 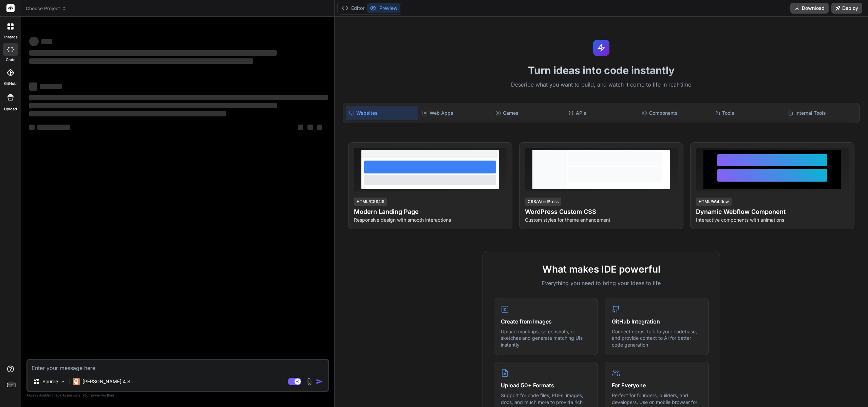 What do you see at coordinates (46, 9) in the screenshot?
I see `span: Choose Project` at bounding box center [46, 9].